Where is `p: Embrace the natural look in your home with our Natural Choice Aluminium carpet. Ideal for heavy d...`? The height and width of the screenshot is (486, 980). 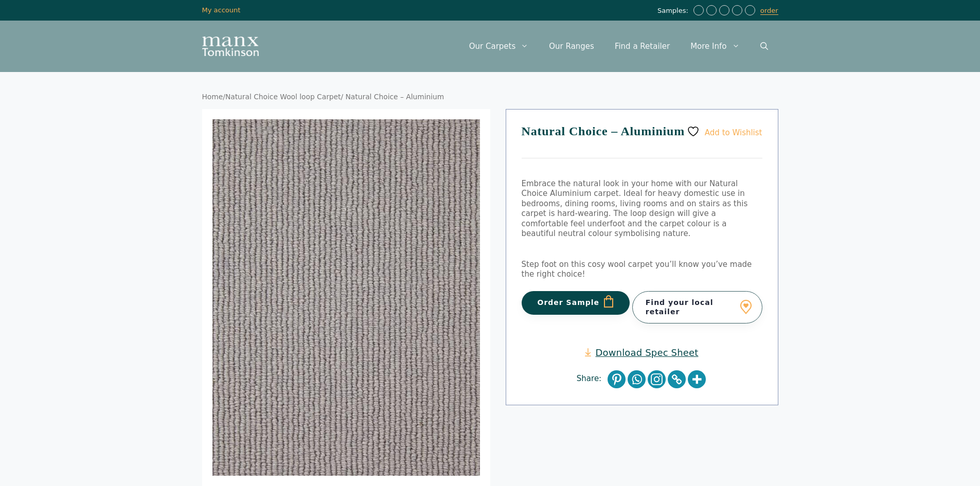
p: Embrace the natural look in your home with our Natural Choice Aluminium carpet. Ideal for heavy d... is located at coordinates (642, 209).